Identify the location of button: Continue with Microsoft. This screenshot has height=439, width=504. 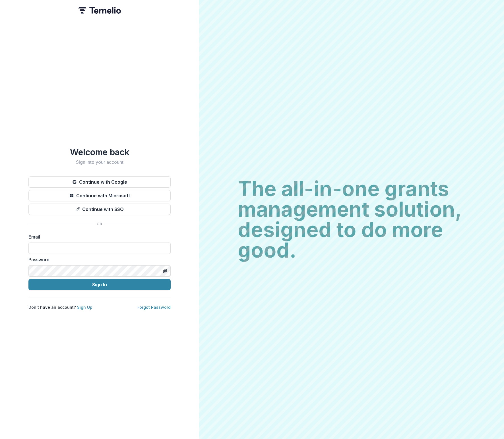
(100, 196).